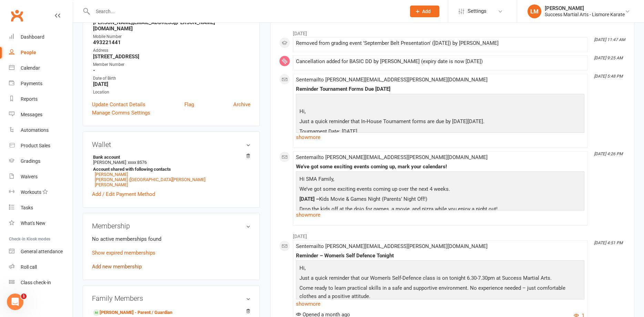 This screenshot has width=644, height=317. Describe the element at coordinates (124, 253) in the screenshot. I see `a: Show expired memberships` at that location.